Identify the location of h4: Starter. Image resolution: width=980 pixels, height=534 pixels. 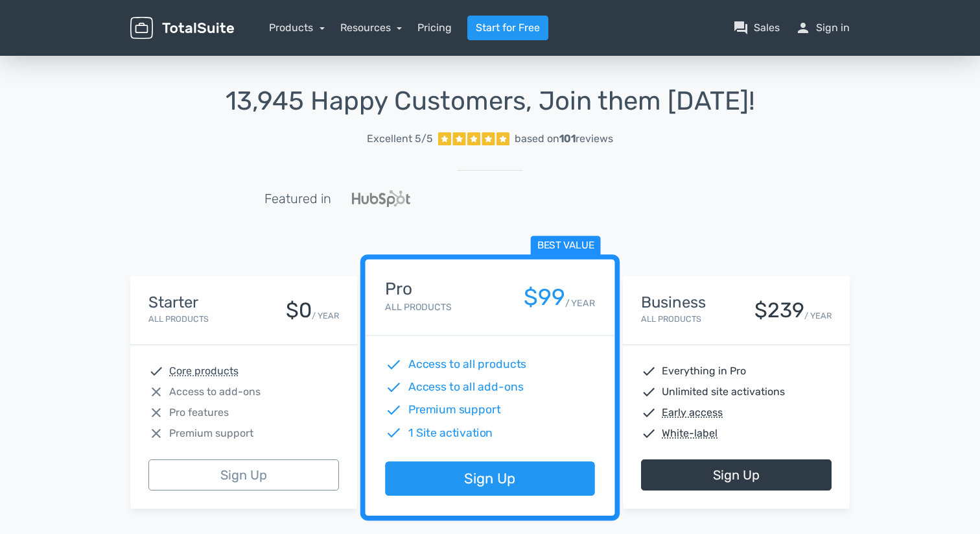
(179, 302).